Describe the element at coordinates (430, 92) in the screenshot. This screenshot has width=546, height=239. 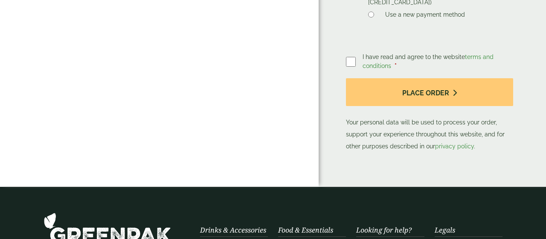
I see `button: Place order` at that location.